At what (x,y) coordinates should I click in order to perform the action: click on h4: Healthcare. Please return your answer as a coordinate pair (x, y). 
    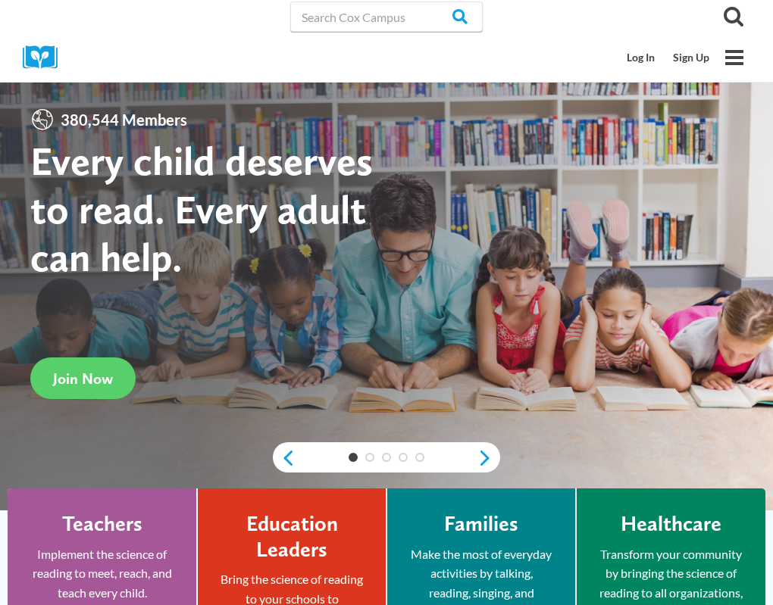
    Looking at the image, I should click on (671, 524).